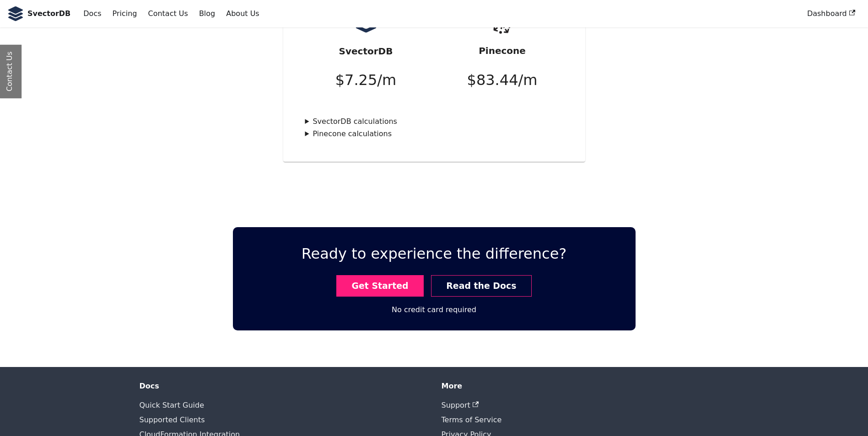 This screenshot has height=436, width=868. What do you see at coordinates (481, 286) in the screenshot?
I see `a: Read the Docs` at bounding box center [481, 286].